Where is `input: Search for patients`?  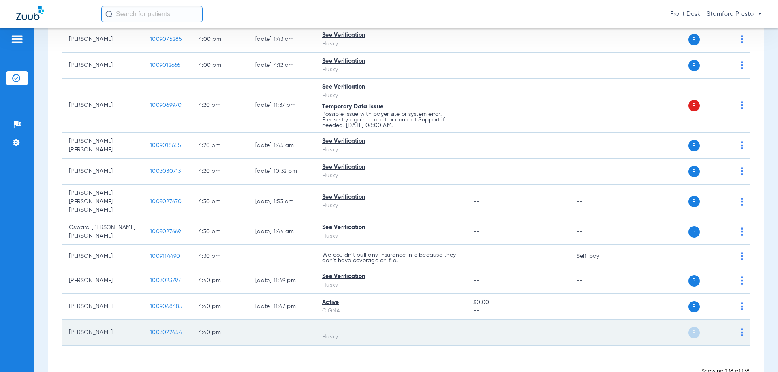 input: Search for patients is located at coordinates (152, 14).